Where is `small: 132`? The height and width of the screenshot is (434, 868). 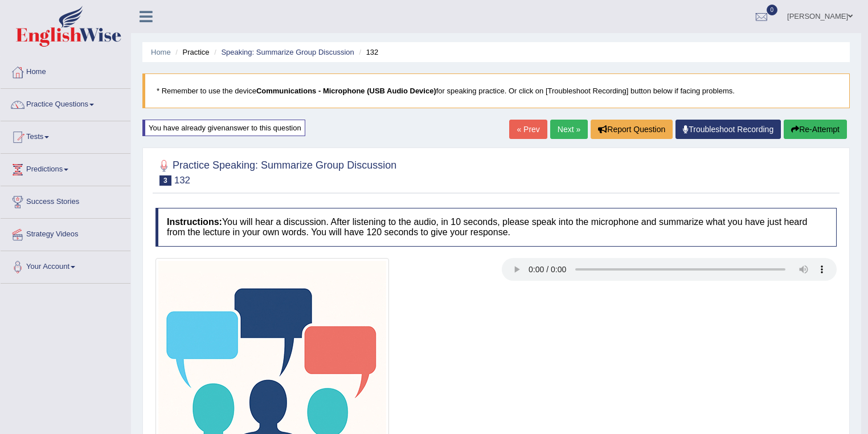 small: 132 is located at coordinates (182, 180).